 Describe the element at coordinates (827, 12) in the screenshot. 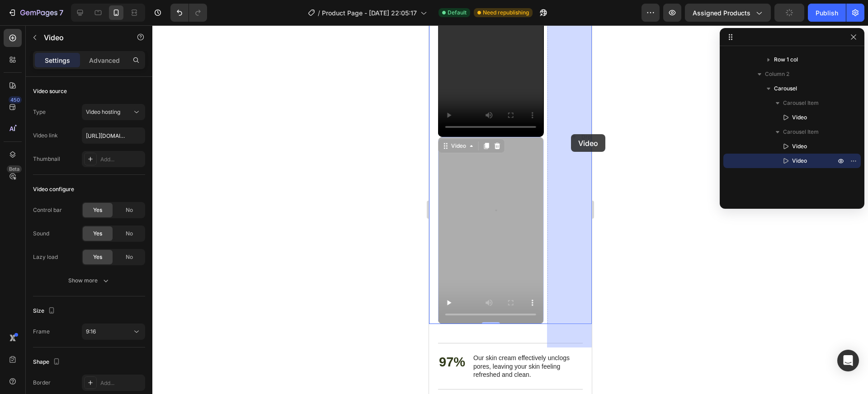

I see `div: Publish` at that location.